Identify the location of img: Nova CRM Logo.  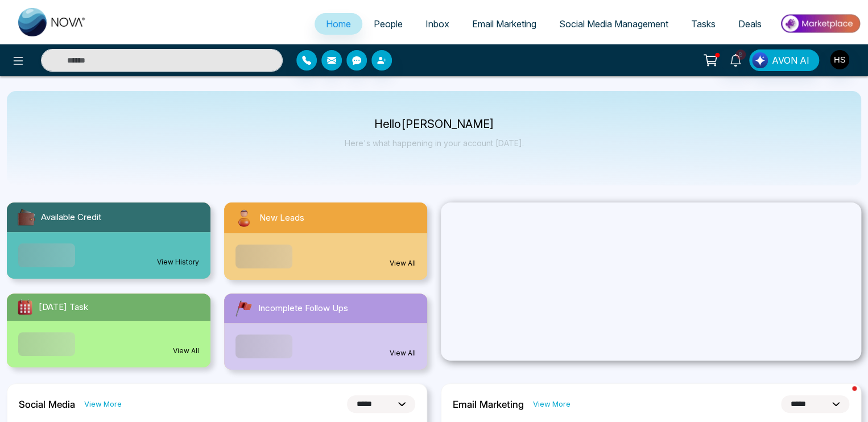
(52, 22).